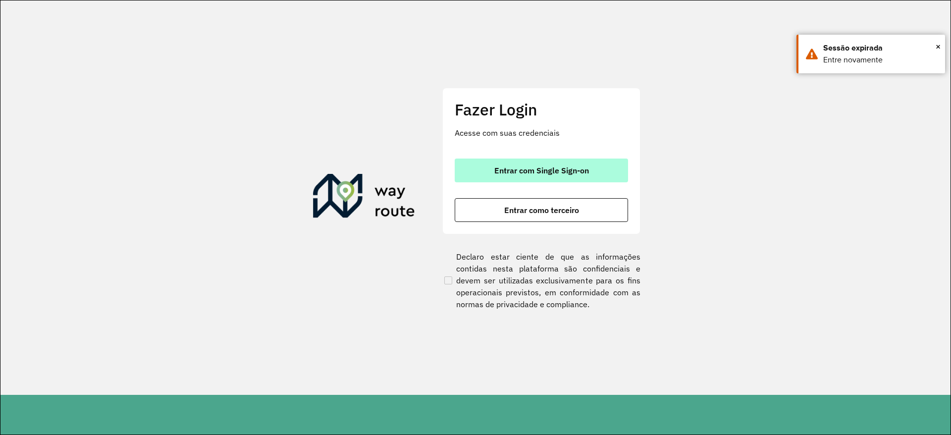 The width and height of the screenshot is (951, 435). What do you see at coordinates (542, 210) in the screenshot?
I see `span: Entrar como terceiro` at bounding box center [542, 210].